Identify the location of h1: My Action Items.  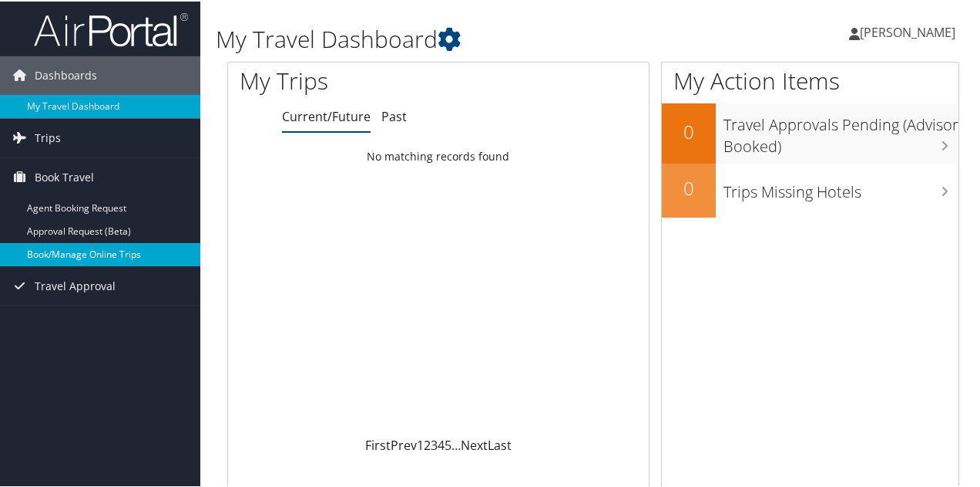
(809, 79).